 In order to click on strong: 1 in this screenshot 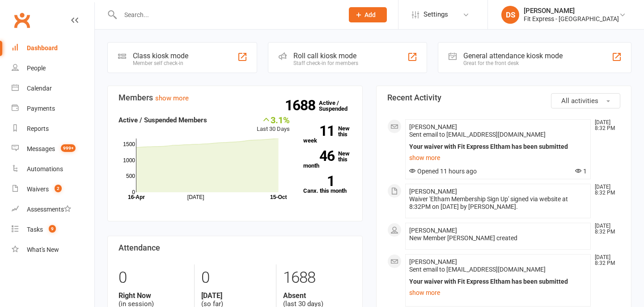, I will do `click(319, 181)`.